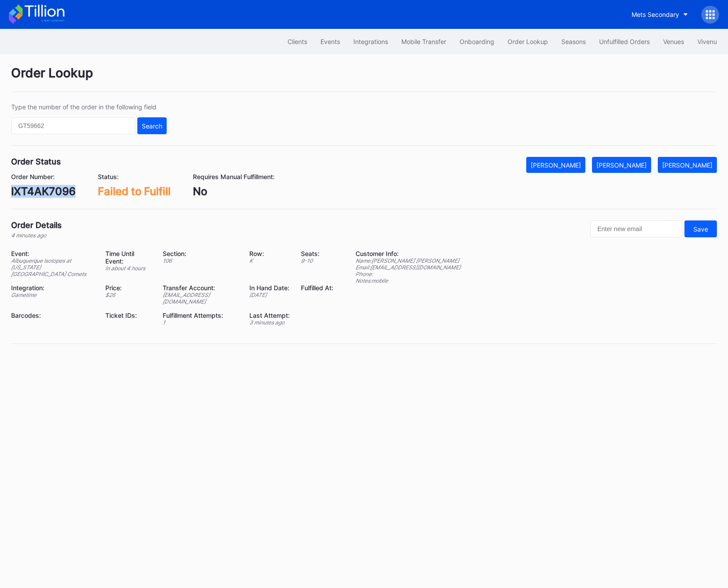  Describe the element at coordinates (707, 41) in the screenshot. I see `div: Vivenu` at that location.